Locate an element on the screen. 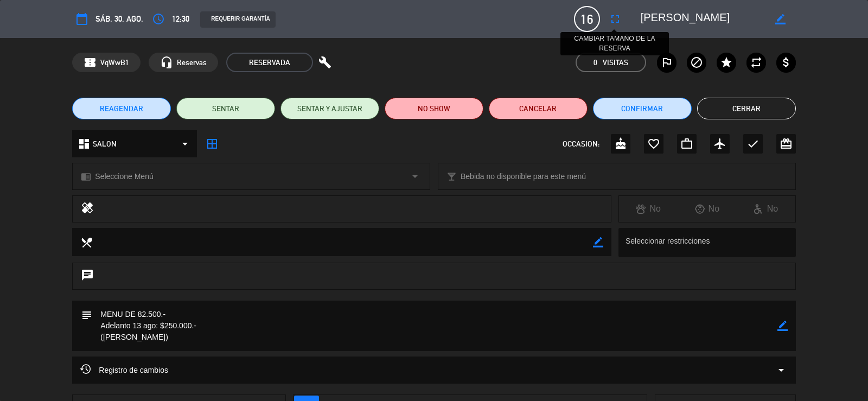  i: calendar_today is located at coordinates (82, 19).